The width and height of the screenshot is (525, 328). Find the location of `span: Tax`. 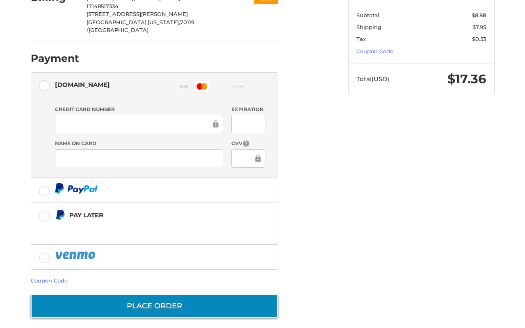

span: Tax is located at coordinates (361, 39).